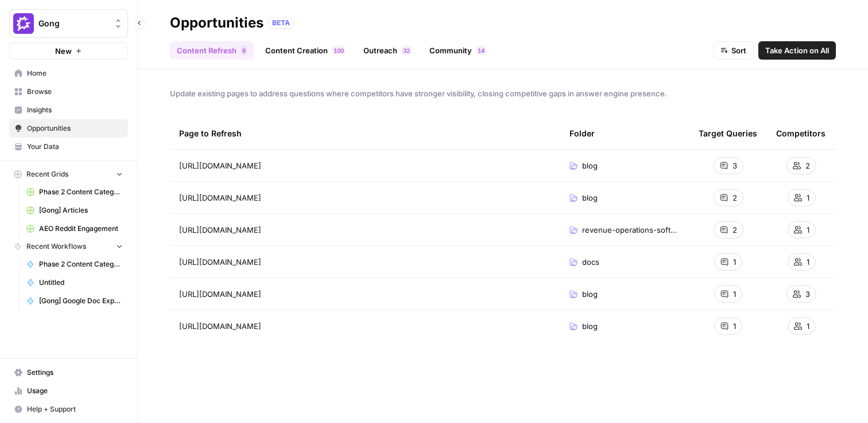 This screenshot has height=423, width=868. Describe the element at coordinates (244, 51) in the screenshot. I see `span: 6` at that location.